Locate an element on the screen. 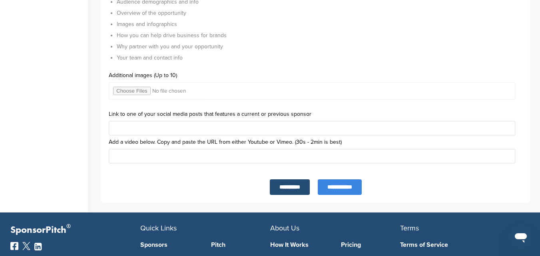 The image size is (540, 256). p: SponsorPitch is located at coordinates (75, 230).